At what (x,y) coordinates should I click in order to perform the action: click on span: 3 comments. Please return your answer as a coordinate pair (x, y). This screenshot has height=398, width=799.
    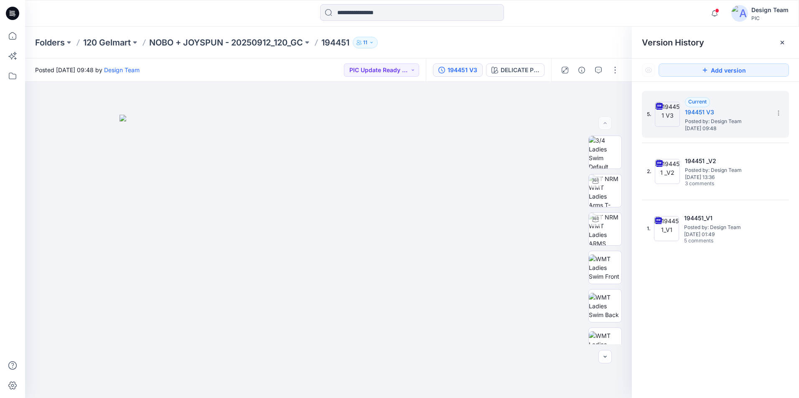
    Looking at the image, I should click on (714, 184).